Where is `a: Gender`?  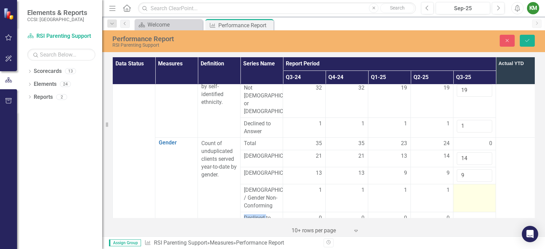 a: Gender is located at coordinates (176, 143).